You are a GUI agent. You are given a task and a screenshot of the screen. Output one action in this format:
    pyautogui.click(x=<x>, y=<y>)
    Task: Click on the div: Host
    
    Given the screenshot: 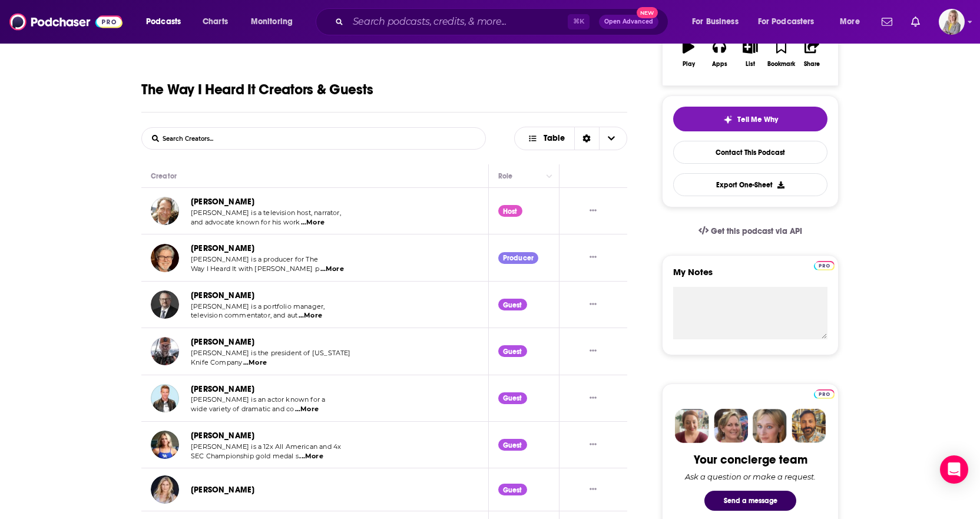 What is the action you would take?
    pyautogui.click(x=510, y=211)
    